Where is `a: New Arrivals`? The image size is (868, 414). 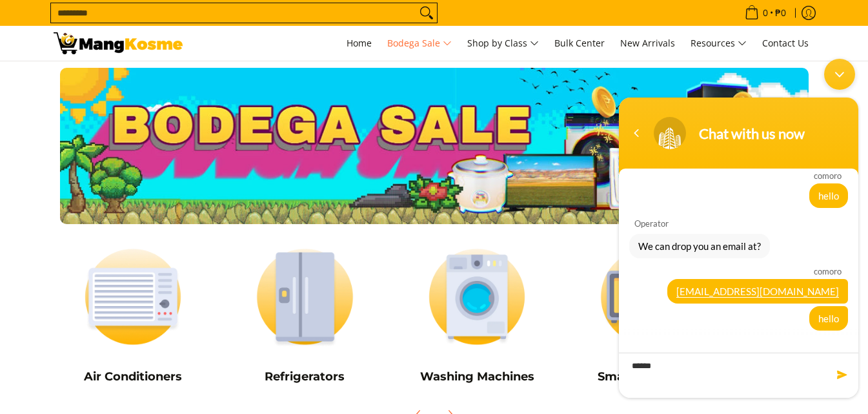
a: New Arrivals is located at coordinates (648, 43).